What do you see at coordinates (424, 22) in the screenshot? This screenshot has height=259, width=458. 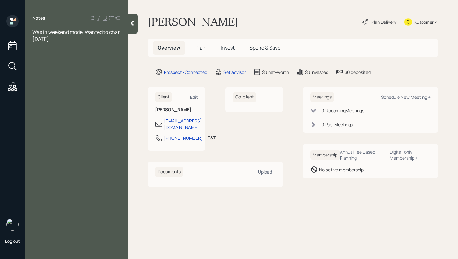 I see `div: Kustomer` at bounding box center [424, 22].